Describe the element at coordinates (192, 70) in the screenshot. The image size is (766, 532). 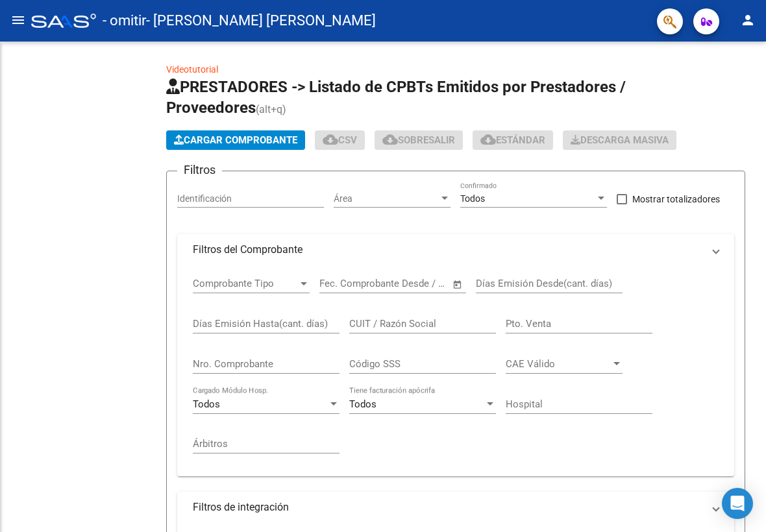
I see `a: Videotutorial` at that location.